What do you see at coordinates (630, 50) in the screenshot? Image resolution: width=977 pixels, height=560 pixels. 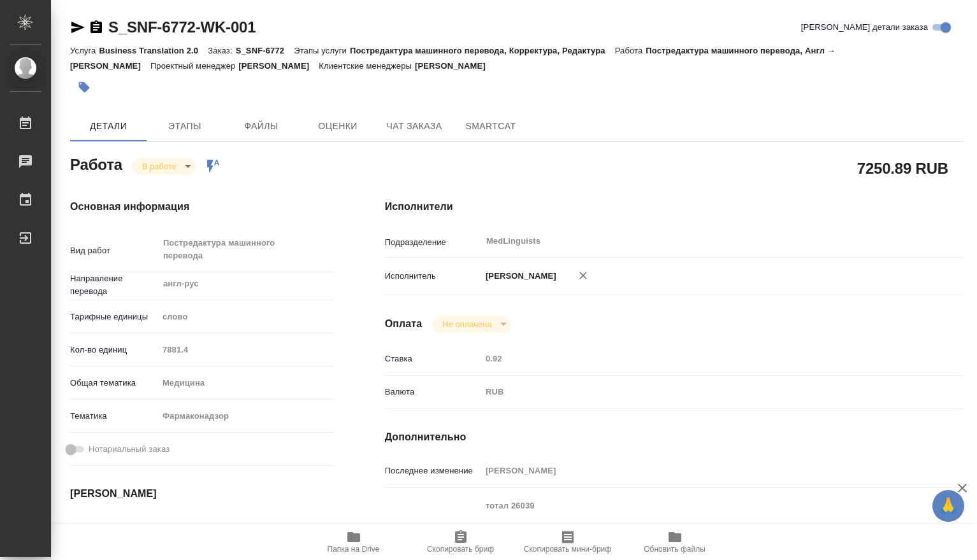 I see `p: Работа` at bounding box center [630, 50].